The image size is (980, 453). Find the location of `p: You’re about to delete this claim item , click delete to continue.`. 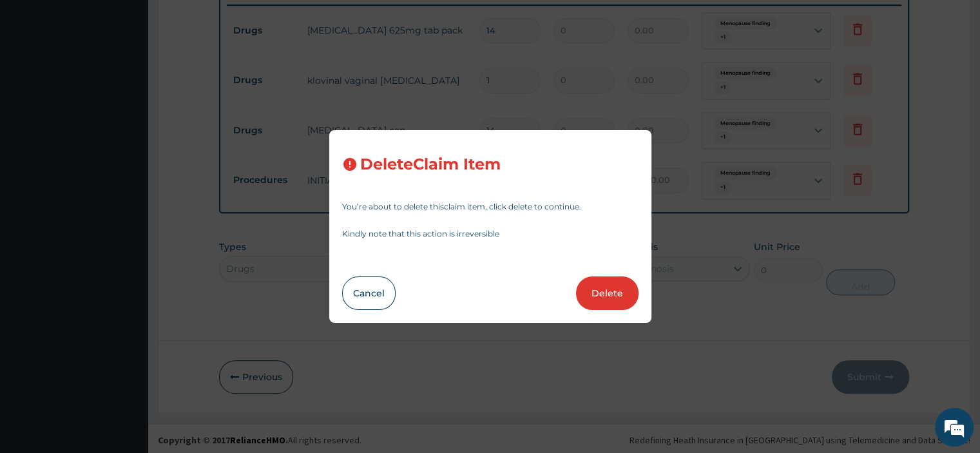

p: You’re about to delete this claim item , click delete to continue. is located at coordinates (491, 207).